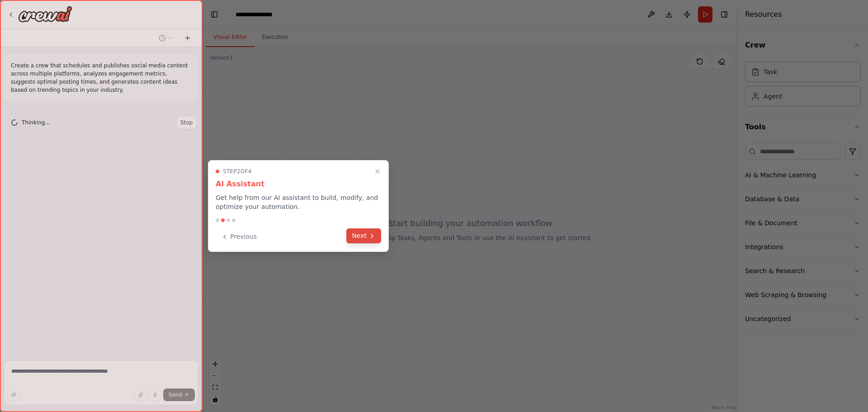 The width and height of the screenshot is (868, 412). I want to click on button: Hide left sidebar, so click(214, 14).